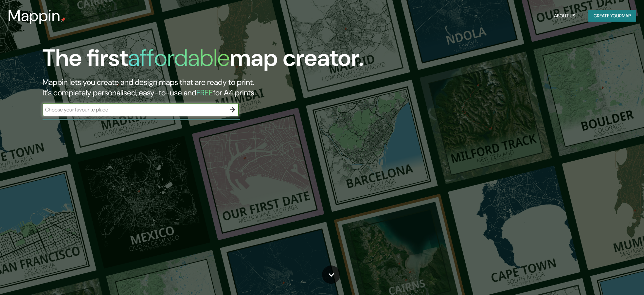 This screenshot has width=644, height=295. Describe the element at coordinates (34, 16) in the screenshot. I see `h3: Mappin` at that location.